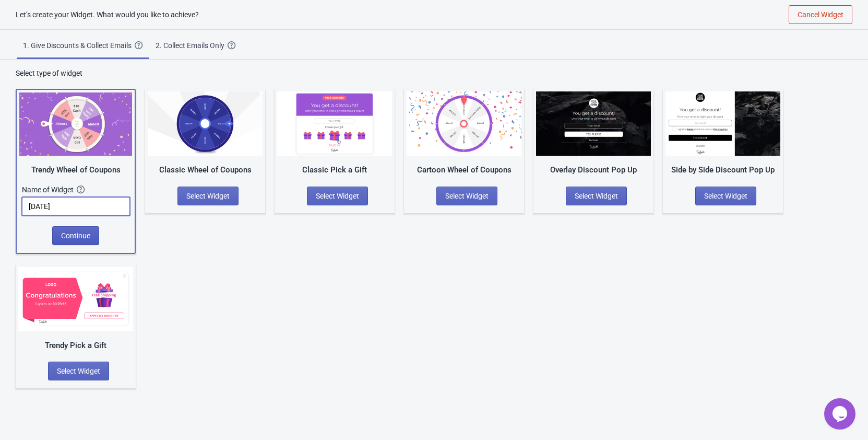 This screenshot has width=868, height=440. What do you see at coordinates (76, 170) in the screenshot?
I see `div: Trendy Wheel of Coupons` at bounding box center [76, 170].